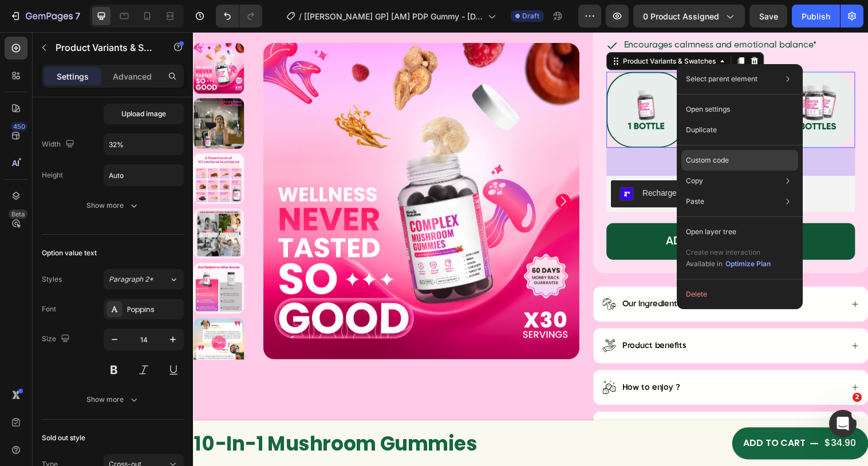  Describe the element at coordinates (728, 253) in the screenshot. I see `p: Create new interaction` at that location.